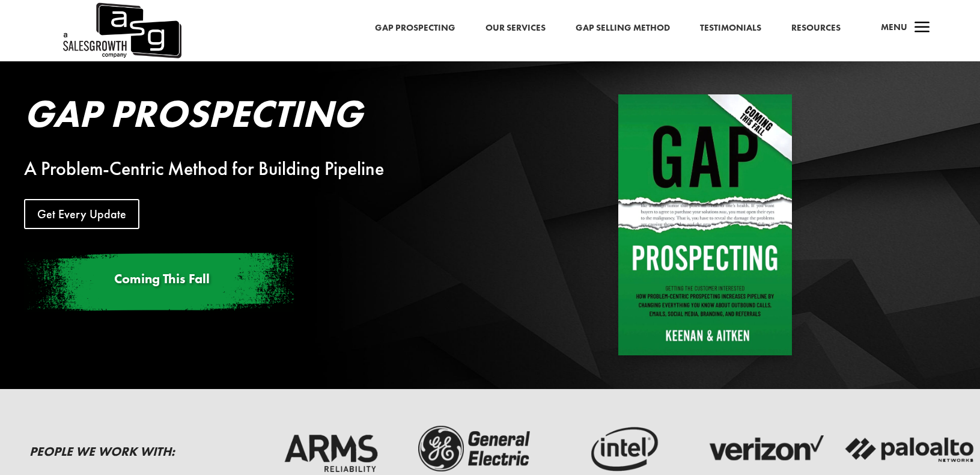 The width and height of the screenshot is (980, 475). Describe the element at coordinates (162, 278) in the screenshot. I see `span: Coming This Fall` at that location.